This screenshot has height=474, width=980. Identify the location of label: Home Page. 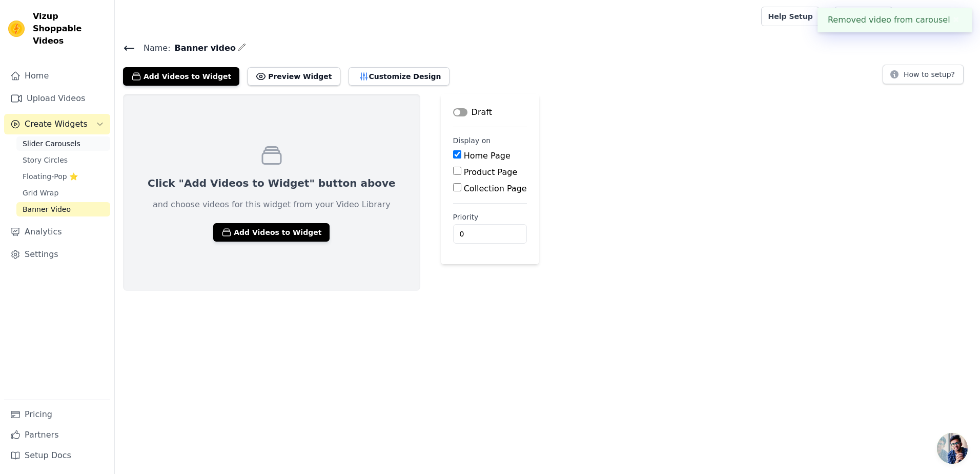
(487, 155).